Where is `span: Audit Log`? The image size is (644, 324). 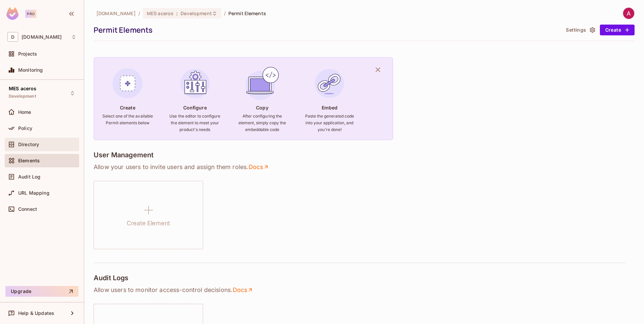
span: Audit Log is located at coordinates (29, 177).